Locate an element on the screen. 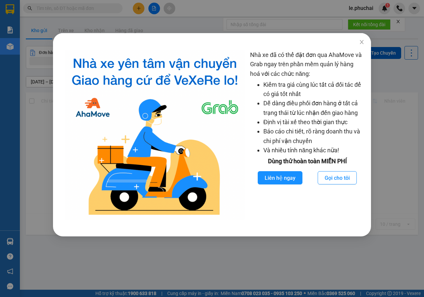  div: Nhà xe đã có thể đặt đơn qua AhaMove và Grab ngay trên phần mềm quản lý hàng hoá với các chức năng: is located at coordinates (307, 135).